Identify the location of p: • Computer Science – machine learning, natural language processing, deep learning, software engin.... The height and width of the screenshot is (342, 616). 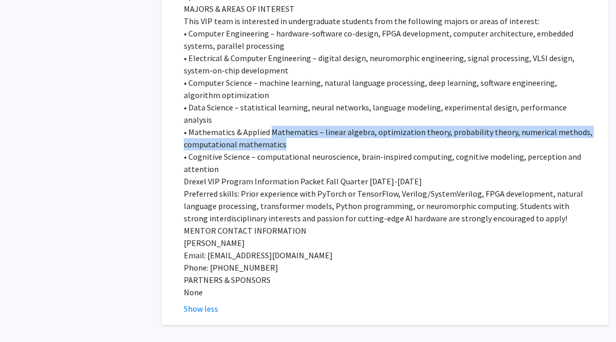
(388, 89).